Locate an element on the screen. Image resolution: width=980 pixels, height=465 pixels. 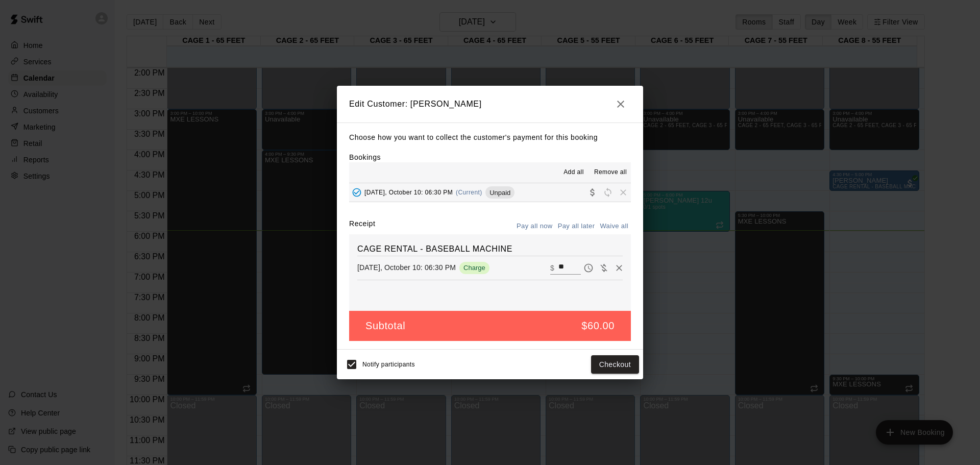
p: Choose how you want to collect the customer's payment for this booking is located at coordinates (490, 137).